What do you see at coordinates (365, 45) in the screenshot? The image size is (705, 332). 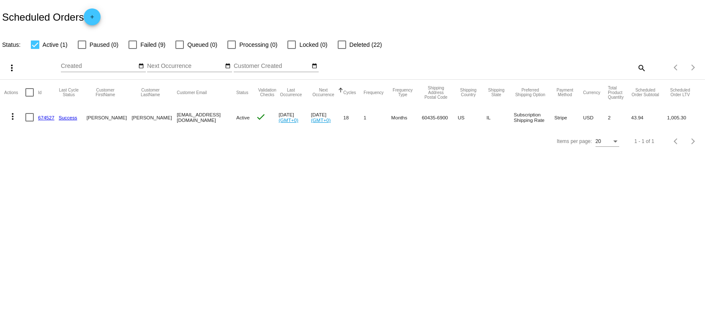 I see `span: Deleted (22)` at bounding box center [365, 45].